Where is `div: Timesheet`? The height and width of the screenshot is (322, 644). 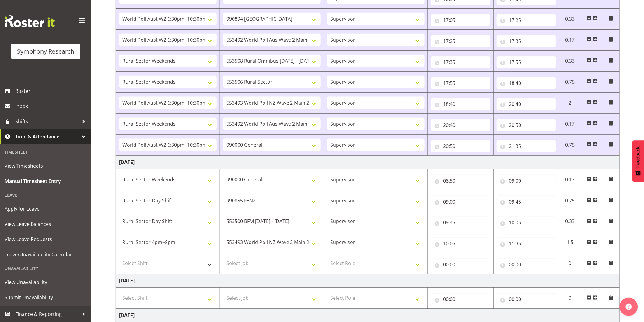
div: Timesheet is located at coordinates (46, 152).